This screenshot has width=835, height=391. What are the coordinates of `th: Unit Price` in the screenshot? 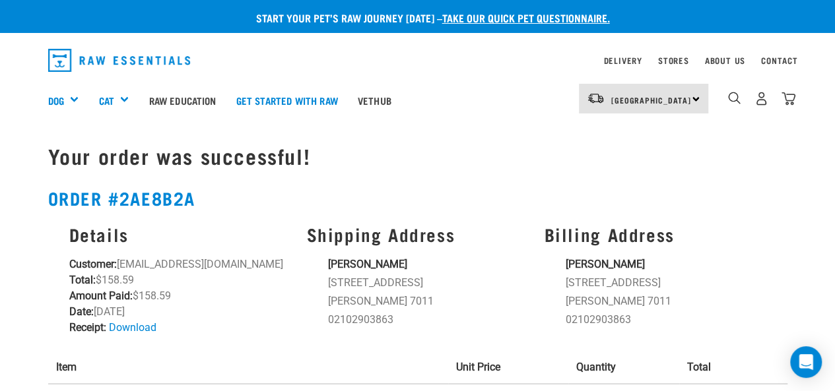 It's located at (508, 368).